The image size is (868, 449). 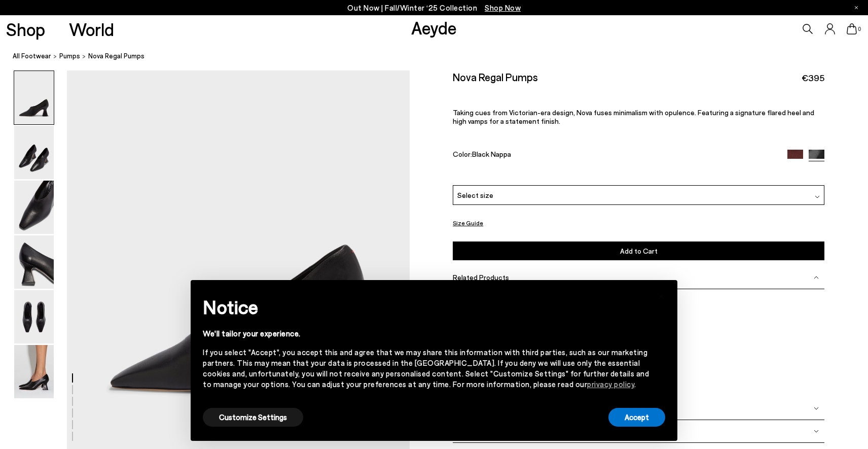 I want to click on div: If you select "Accept", you accept this and agree that we may share this information with third p..., so click(x=426, y=369).